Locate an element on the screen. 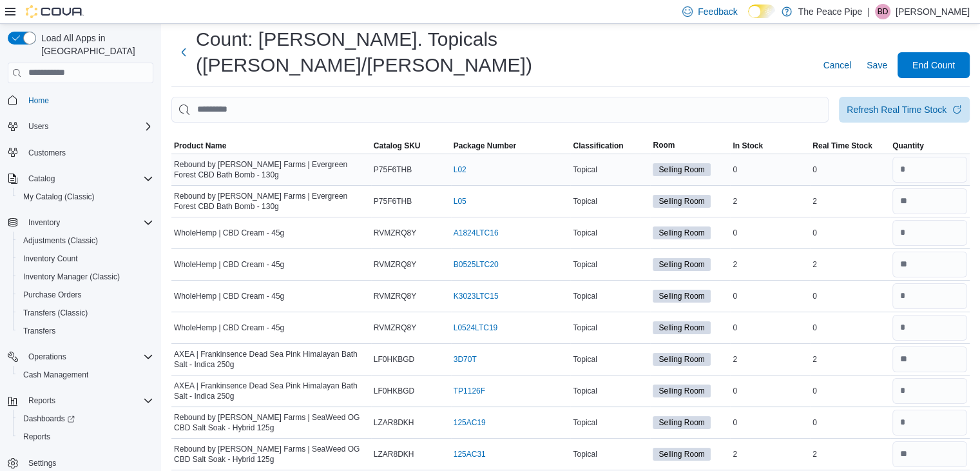 This screenshot has width=980, height=471. button: Cash Management is located at coordinates (86, 375).